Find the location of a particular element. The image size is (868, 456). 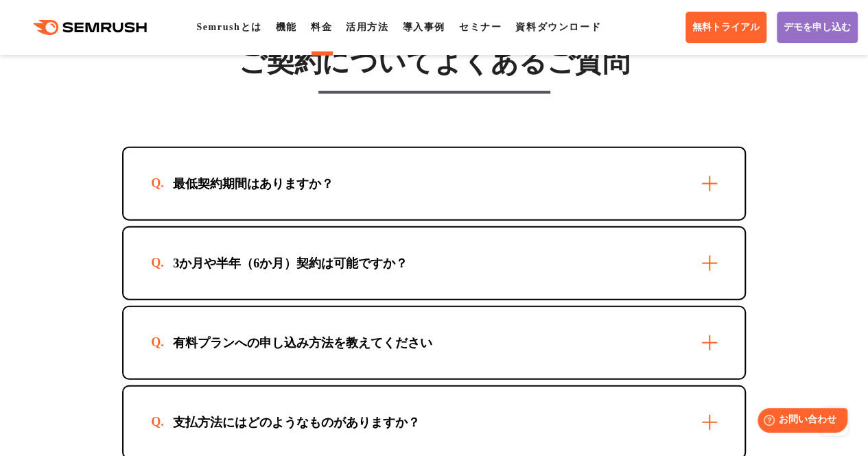

a: 導入事例 is located at coordinates (424, 27).